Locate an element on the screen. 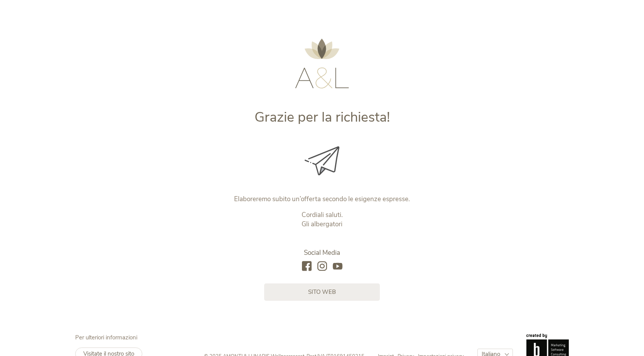  p: Elaboreremo subito un’offerta secondo le esigenze espresse. is located at coordinates (322, 199).